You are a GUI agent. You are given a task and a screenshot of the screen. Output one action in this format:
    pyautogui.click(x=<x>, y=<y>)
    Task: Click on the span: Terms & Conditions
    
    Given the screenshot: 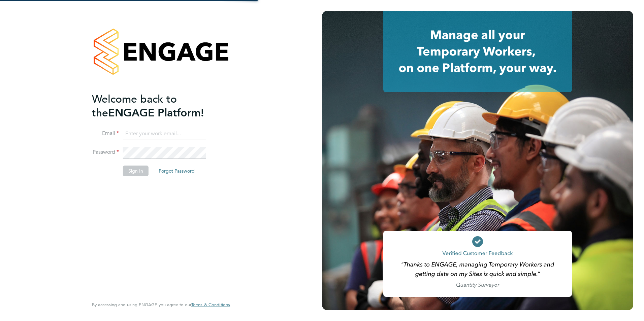 What is the action you would take?
    pyautogui.click(x=211, y=305)
    